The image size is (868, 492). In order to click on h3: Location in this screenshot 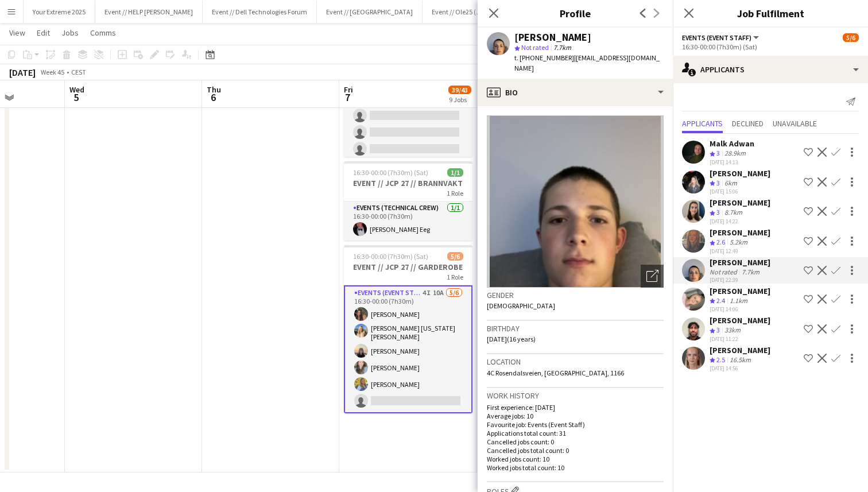, I will do `click(575, 362)`.